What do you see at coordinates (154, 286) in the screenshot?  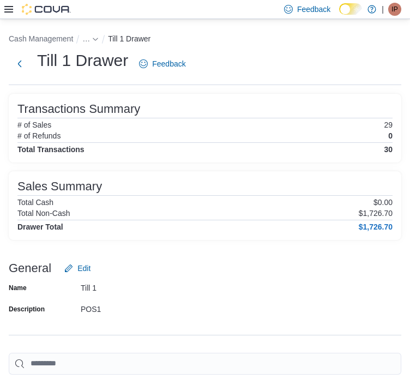 I see `div: Till 1` at bounding box center [154, 286].